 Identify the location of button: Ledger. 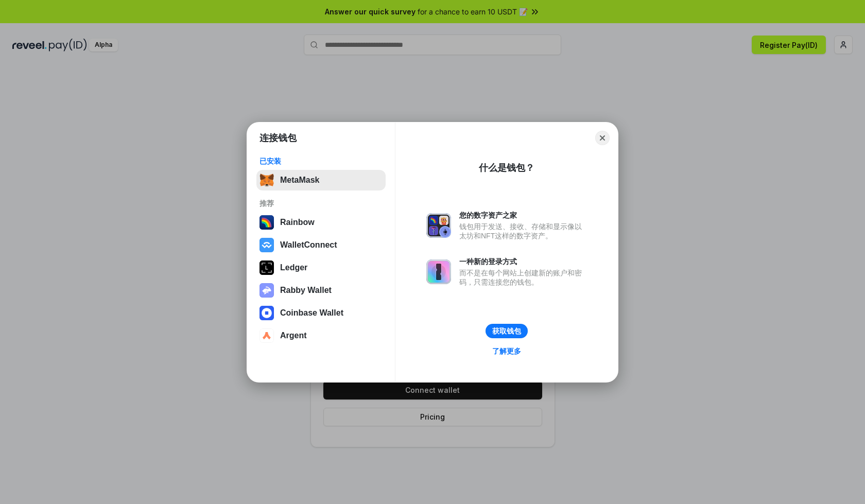
(320, 268).